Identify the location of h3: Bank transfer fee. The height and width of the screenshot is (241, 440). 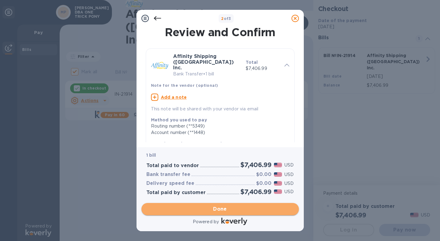
(168, 175).